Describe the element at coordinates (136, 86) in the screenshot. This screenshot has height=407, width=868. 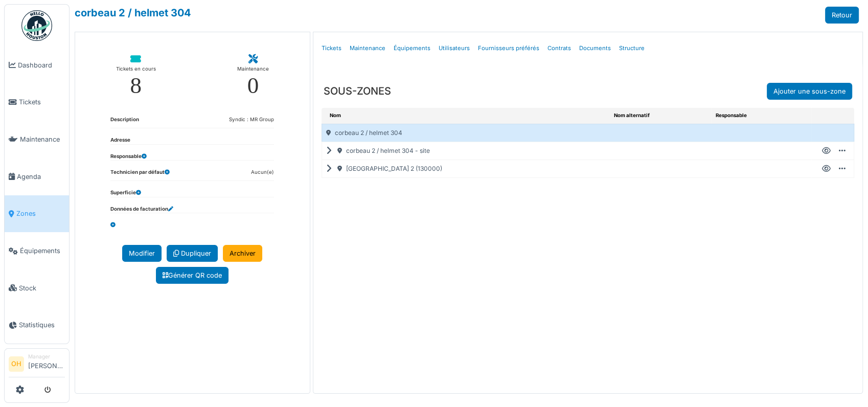
I see `div: 8` at that location.